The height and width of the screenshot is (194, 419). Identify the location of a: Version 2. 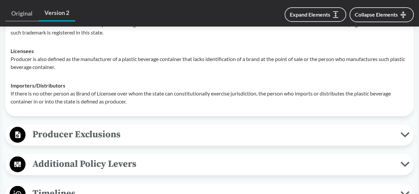
(57, 13).